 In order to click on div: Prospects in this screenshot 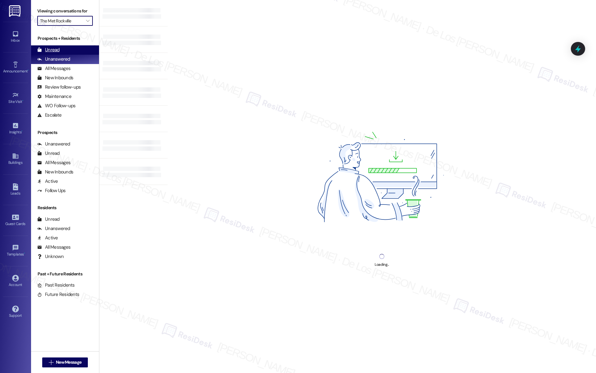, I will do `click(65, 132)`.